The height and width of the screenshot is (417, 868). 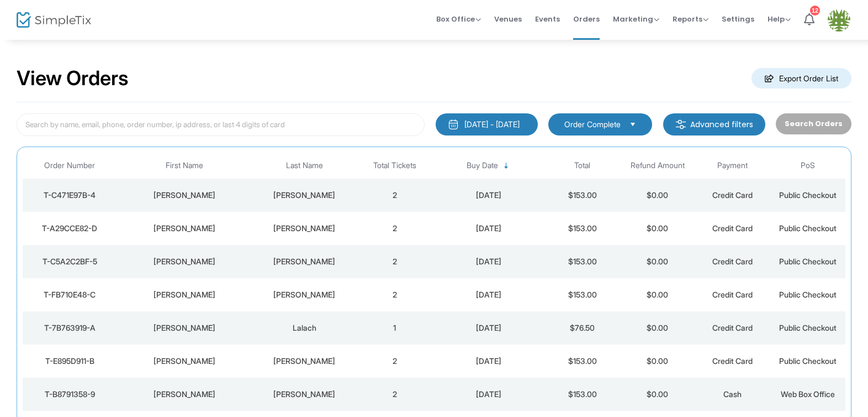 I want to click on td: 1, so click(x=395, y=328).